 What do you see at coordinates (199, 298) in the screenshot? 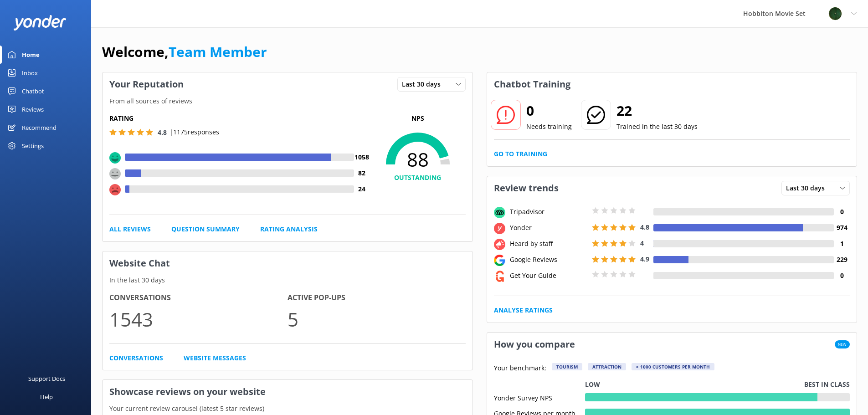
I see `h4: Conversations` at bounding box center [199, 298].